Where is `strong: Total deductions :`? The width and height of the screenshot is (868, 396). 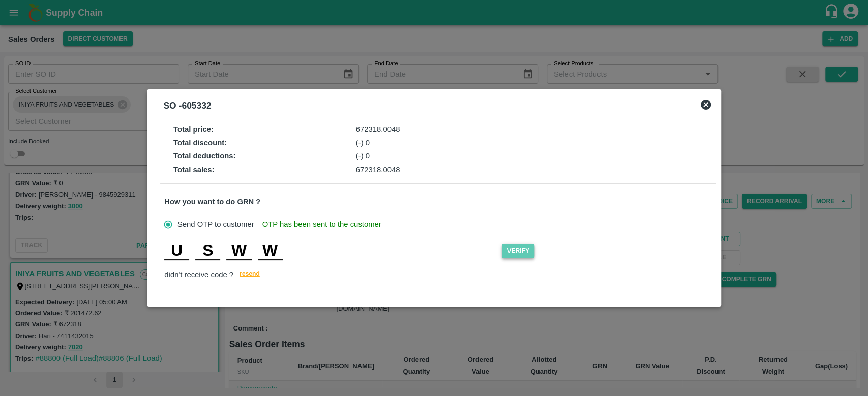 strong: Total deductions : is located at coordinates (204, 156).